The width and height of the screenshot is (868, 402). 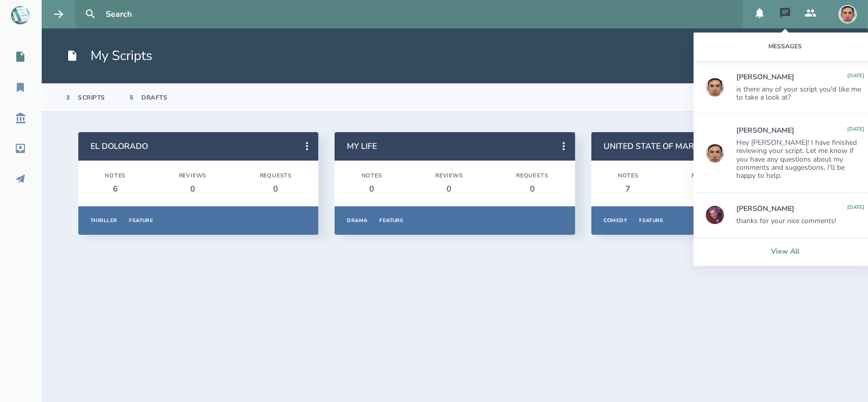 I want to click on div: Comedy, so click(x=615, y=220).